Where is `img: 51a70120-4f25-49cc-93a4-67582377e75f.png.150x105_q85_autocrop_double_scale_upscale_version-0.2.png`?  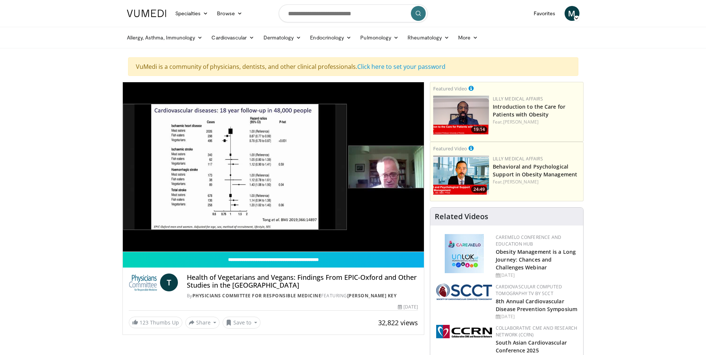
img: 51a70120-4f25-49cc-93a4-67582377e75f.png.150x105_q85_autocrop_double_scale_upscale_version-0.2.png is located at coordinates (464, 292).